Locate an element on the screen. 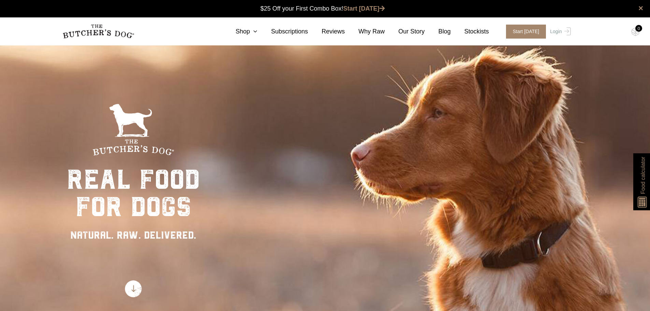 This screenshot has width=650, height=311. div: 0 is located at coordinates (639, 28).